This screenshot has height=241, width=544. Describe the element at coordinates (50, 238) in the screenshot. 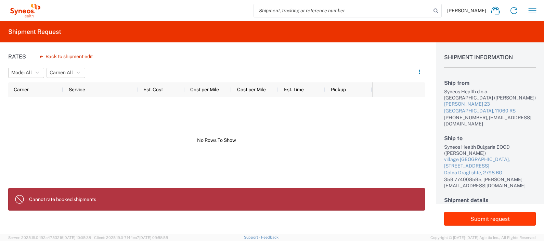

I see `span: Server: 2025.19.0-192a4753216` at that location.